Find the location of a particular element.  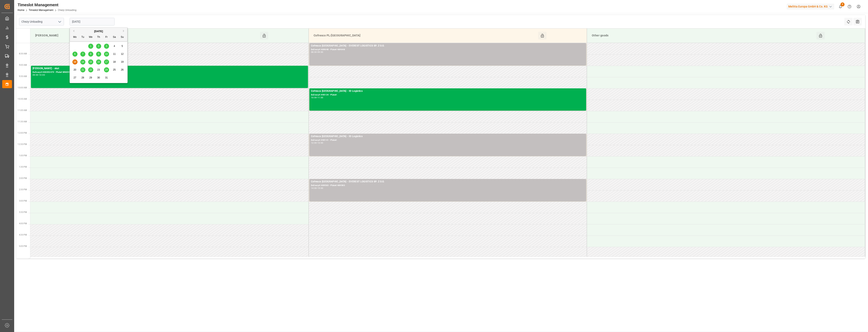

div: Choose Friday, October 10th, 2025 is located at coordinates (107, 54).